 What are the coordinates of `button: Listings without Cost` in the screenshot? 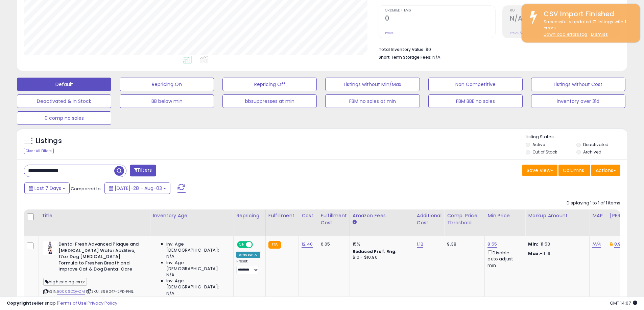 It's located at (578, 84).